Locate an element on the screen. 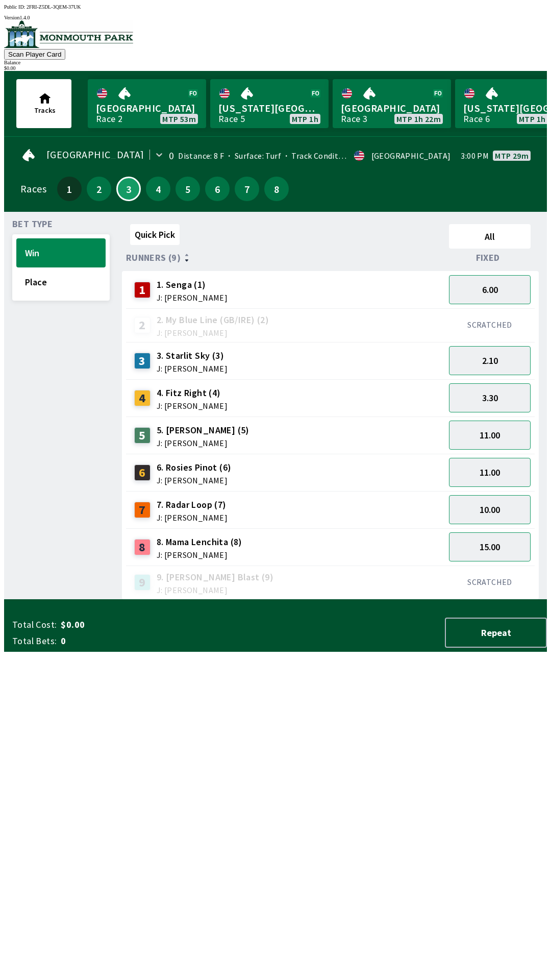 This screenshot has width=551, height=980. div: Runners (9) is located at coordinates (286, 258).